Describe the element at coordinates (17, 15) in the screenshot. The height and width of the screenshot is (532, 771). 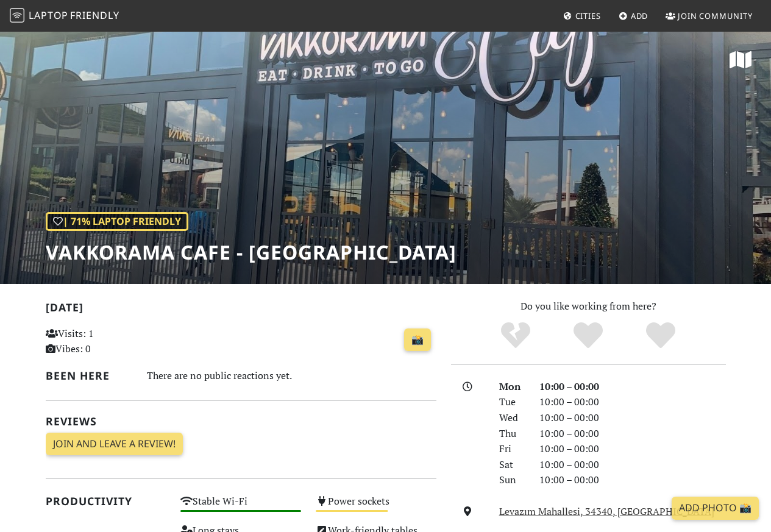
I see `img: LaptopFriendly` at that location.